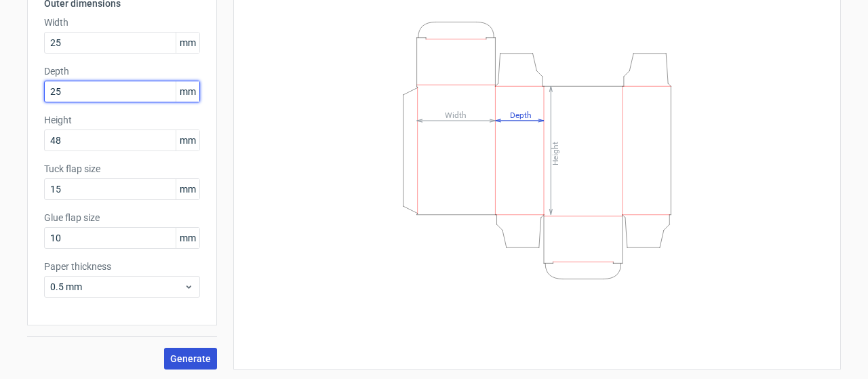 Image resolution: width=868 pixels, height=379 pixels. What do you see at coordinates (122, 22) in the screenshot?
I see `label: Width` at bounding box center [122, 22].